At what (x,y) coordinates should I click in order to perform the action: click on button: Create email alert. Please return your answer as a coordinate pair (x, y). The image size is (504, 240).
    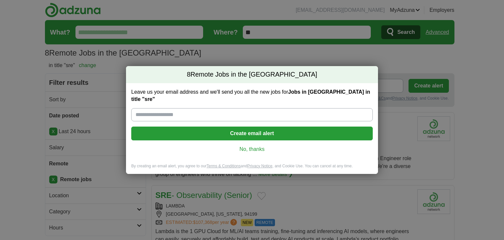
    Looking at the image, I should click on (252, 133).